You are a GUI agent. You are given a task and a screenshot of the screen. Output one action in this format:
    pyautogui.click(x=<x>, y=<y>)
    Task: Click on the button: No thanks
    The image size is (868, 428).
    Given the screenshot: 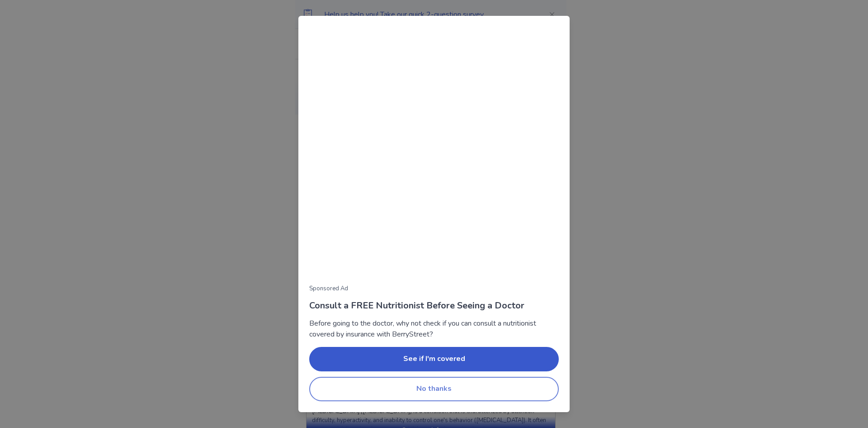 What is the action you would take?
    pyautogui.click(x=434, y=389)
    